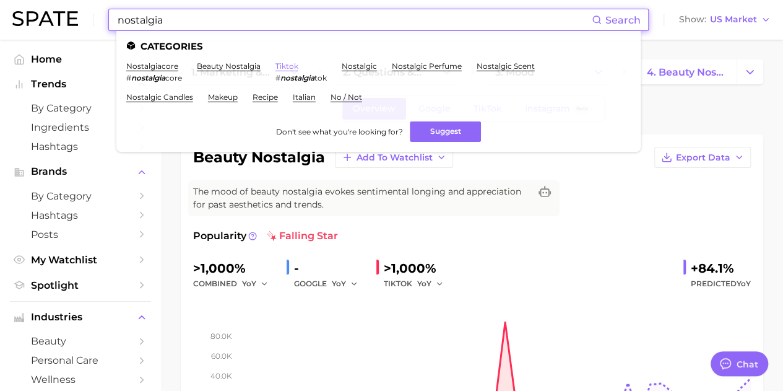  Describe the element at coordinates (750, 72) in the screenshot. I see `button: Change Category` at that location.